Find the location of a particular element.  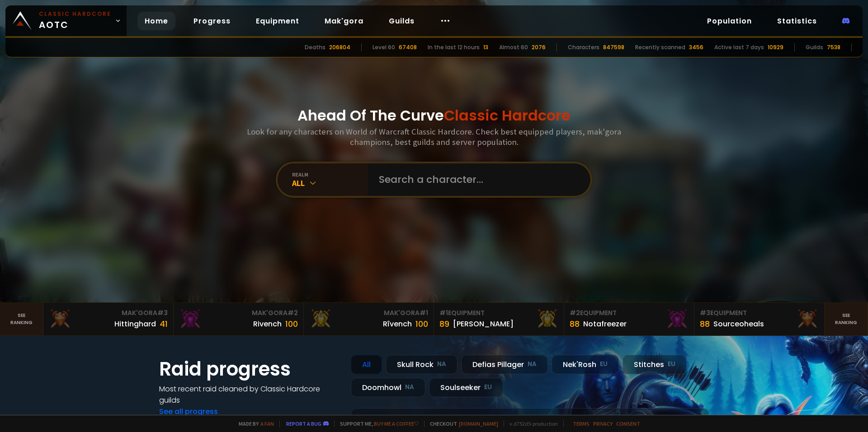

div: 41 is located at coordinates (163, 324).